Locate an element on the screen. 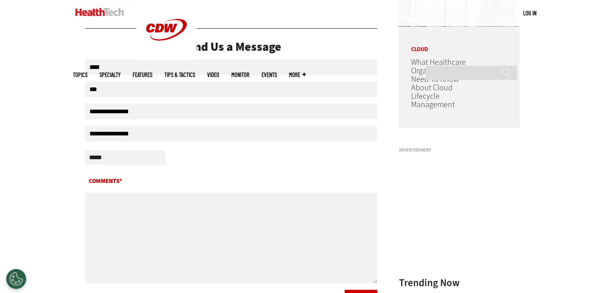 This screenshot has height=293, width=613. a: Events is located at coordinates (269, 75).